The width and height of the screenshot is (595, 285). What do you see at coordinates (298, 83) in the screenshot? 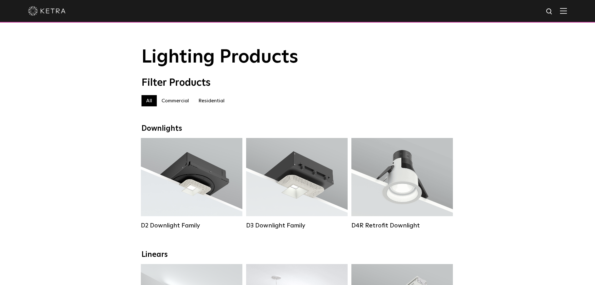
I see `div: Filter Products` at bounding box center [298, 83].